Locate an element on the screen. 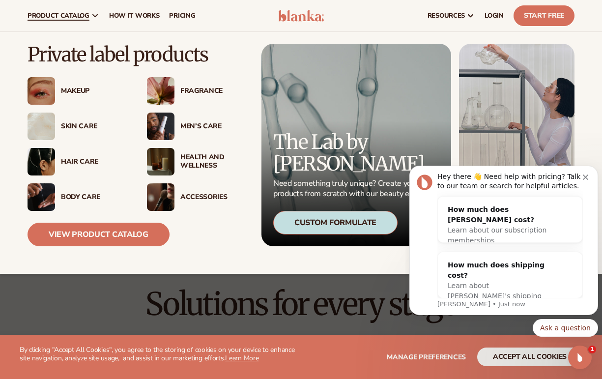  img: Candles and incense on table. is located at coordinates (161, 162).